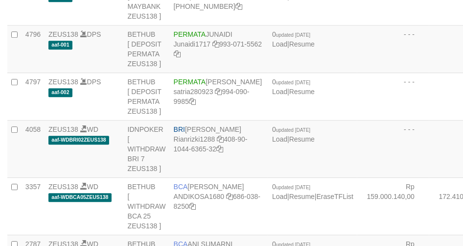 The width and height of the screenshot is (463, 246). What do you see at coordinates (80, 197) in the screenshot?
I see `span: aaf-WDBCA05ZEUS138` at bounding box center [80, 197].